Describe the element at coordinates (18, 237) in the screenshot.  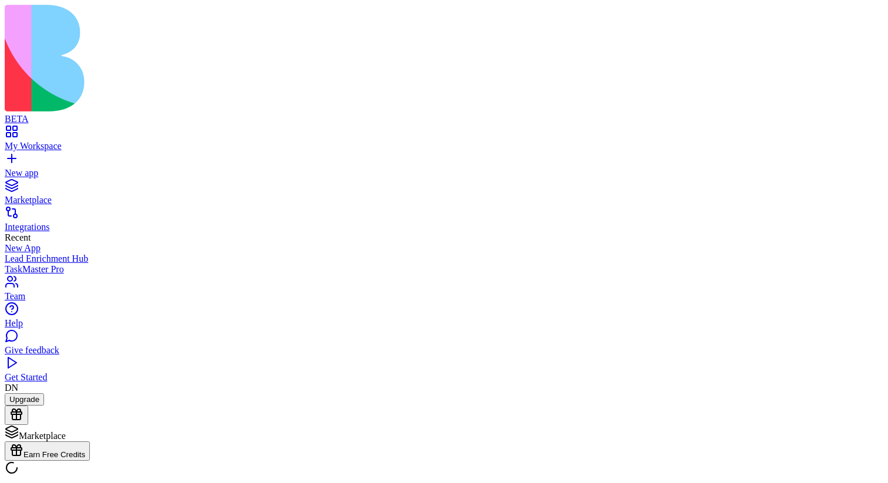
I see `span: Recent` at that location.